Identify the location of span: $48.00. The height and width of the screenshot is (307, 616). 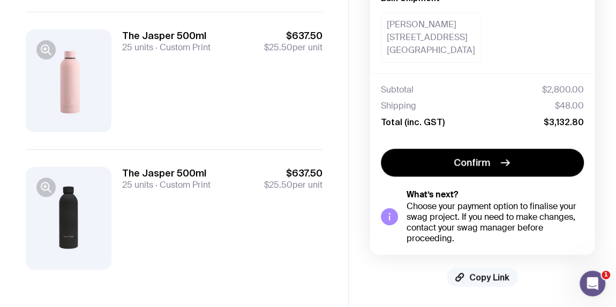
(569, 106).